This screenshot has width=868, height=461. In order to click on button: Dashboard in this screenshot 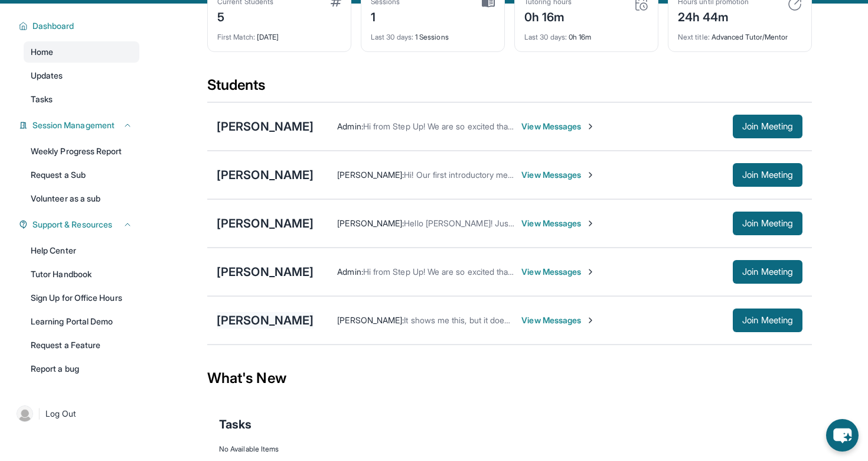, I will do `click(80, 26)`.